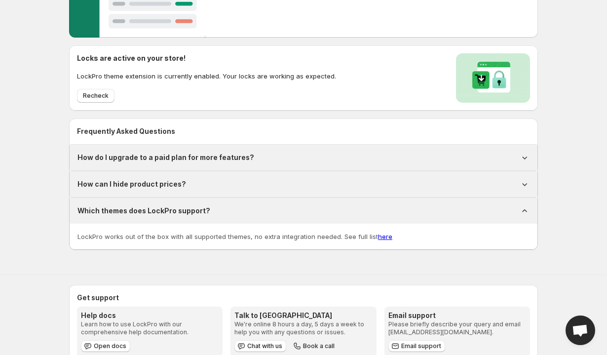 Image resolution: width=607 pixels, height=355 pixels. Describe the element at coordinates (385, 236) in the screenshot. I see `a: here` at that location.